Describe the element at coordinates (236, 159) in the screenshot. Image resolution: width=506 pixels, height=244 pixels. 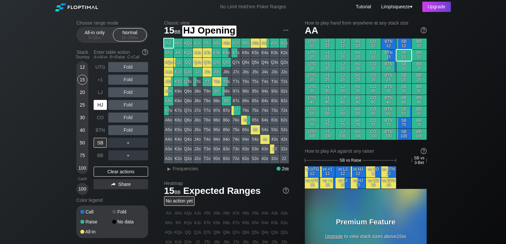
I see `div: 72o` at that location.